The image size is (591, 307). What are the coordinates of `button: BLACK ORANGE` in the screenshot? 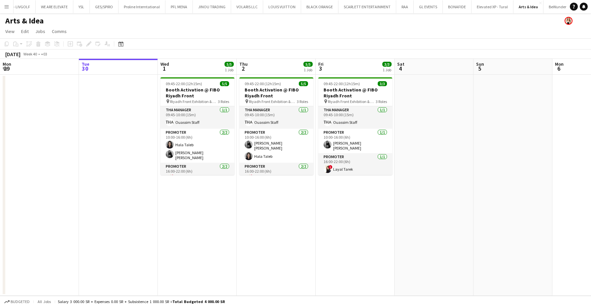 It's located at (320, 7).